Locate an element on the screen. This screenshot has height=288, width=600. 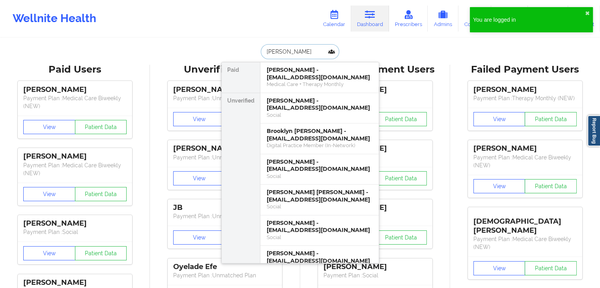
a: Coaches is located at coordinates (474, 19).